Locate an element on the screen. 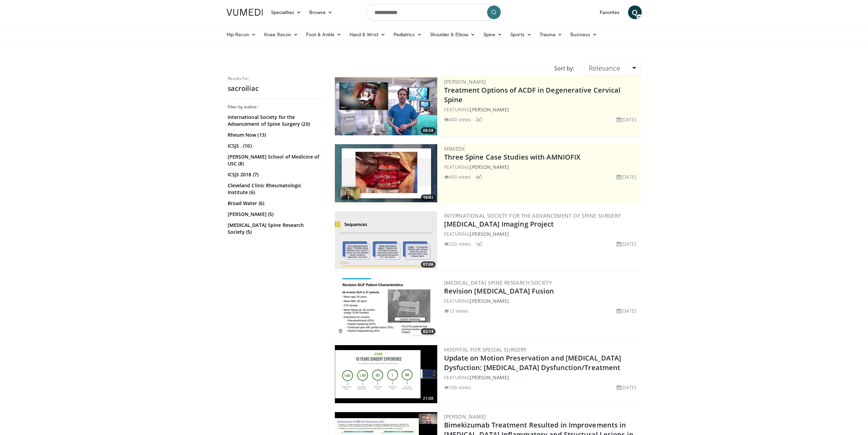 This screenshot has width=868, height=435. h2: sacroiliac is located at coordinates (276, 89).